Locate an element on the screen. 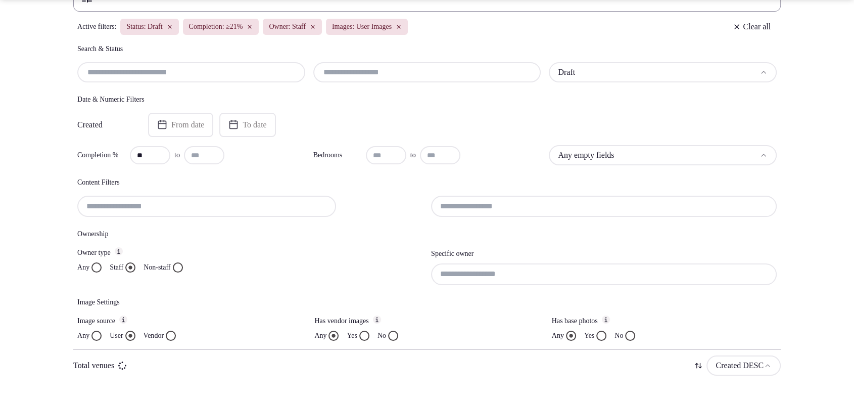  label: Staff is located at coordinates (116, 267).